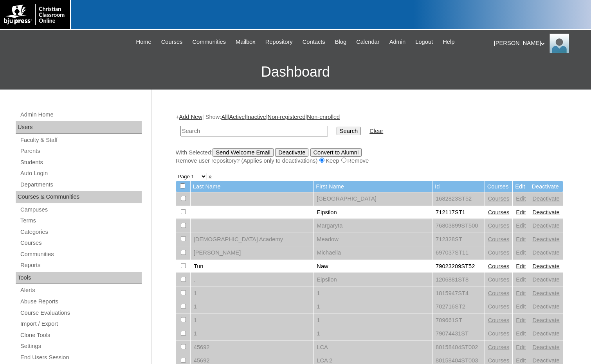 The image size is (591, 364). I want to click on a: Clone Tools, so click(81, 335).